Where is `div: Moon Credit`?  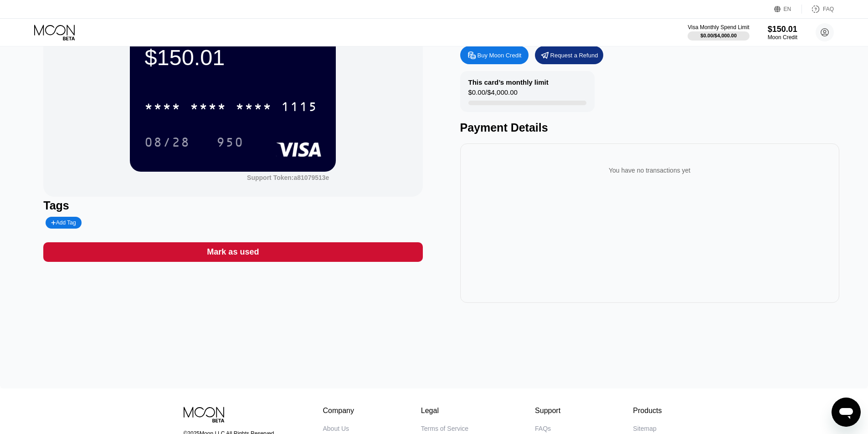 div: Moon Credit is located at coordinates (783, 38).